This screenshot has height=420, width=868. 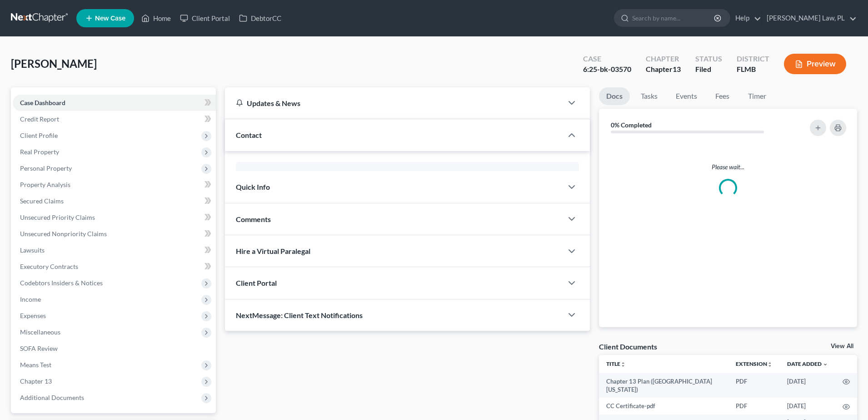 I want to click on span: Client Portal, so click(x=256, y=283).